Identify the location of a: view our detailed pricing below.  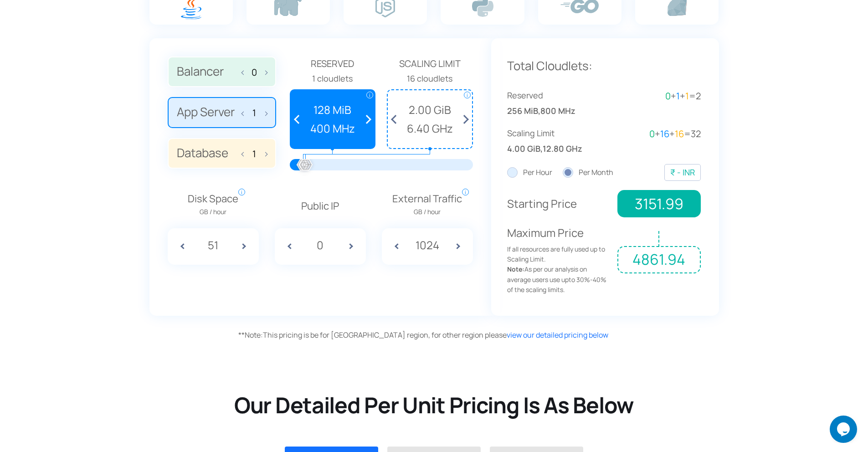
(557, 335).